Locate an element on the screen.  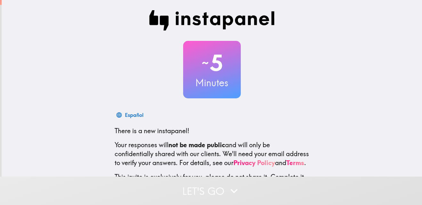
button: Español is located at coordinates (130, 115).